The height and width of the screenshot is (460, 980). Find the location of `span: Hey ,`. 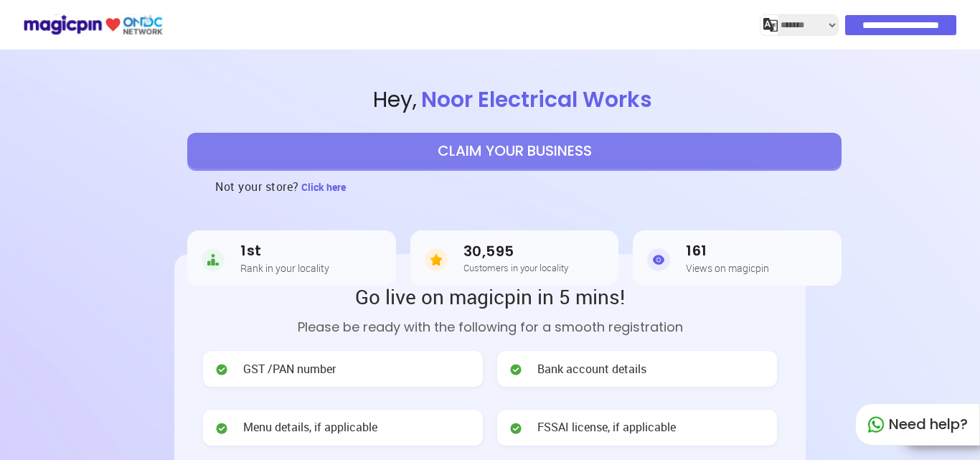

span: Hey , is located at coordinates (515, 100).